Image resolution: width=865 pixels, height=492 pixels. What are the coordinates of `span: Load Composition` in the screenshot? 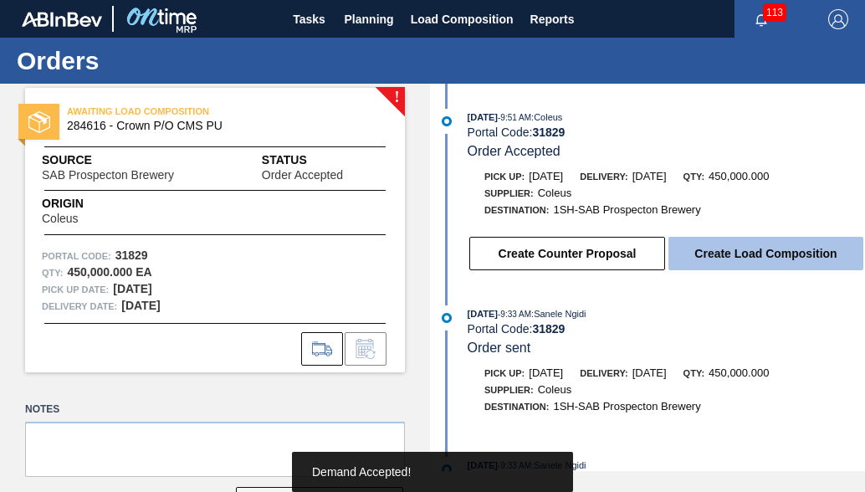 It's located at (462, 19).